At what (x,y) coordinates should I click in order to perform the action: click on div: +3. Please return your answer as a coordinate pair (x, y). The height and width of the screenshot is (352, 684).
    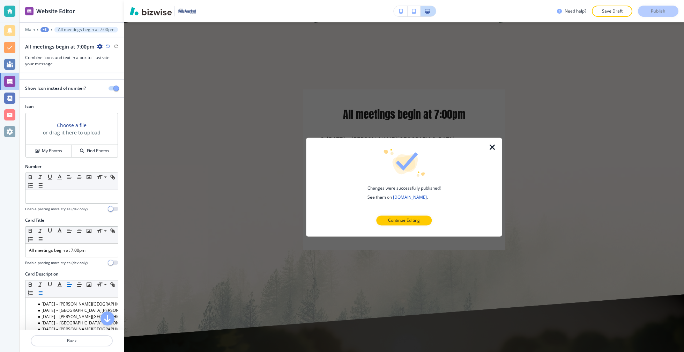
    Looking at the image, I should click on (45, 30).